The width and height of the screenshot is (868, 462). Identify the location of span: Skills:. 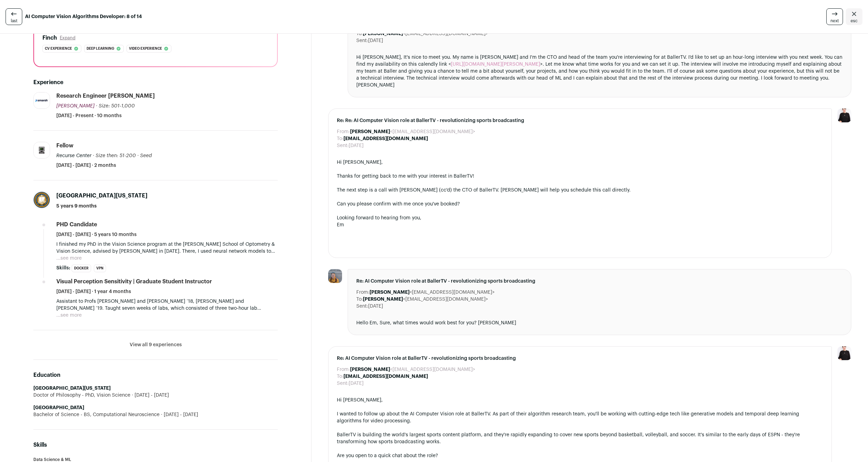
(63, 268).